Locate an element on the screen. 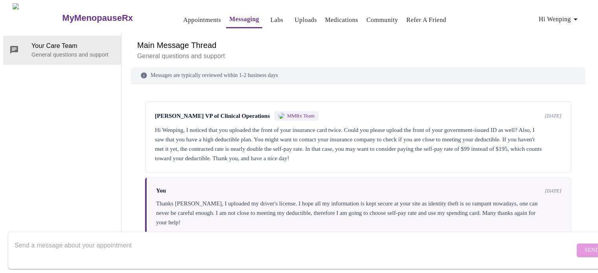 The height and width of the screenshot is (273, 598). img: MyMenopauseRx Logo is located at coordinates (37, 18).